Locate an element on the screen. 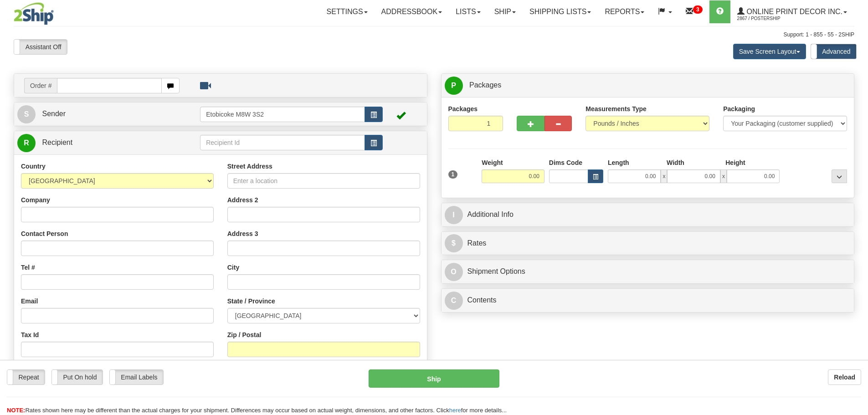 This screenshot has height=415, width=868. a: here is located at coordinates (455, 410).